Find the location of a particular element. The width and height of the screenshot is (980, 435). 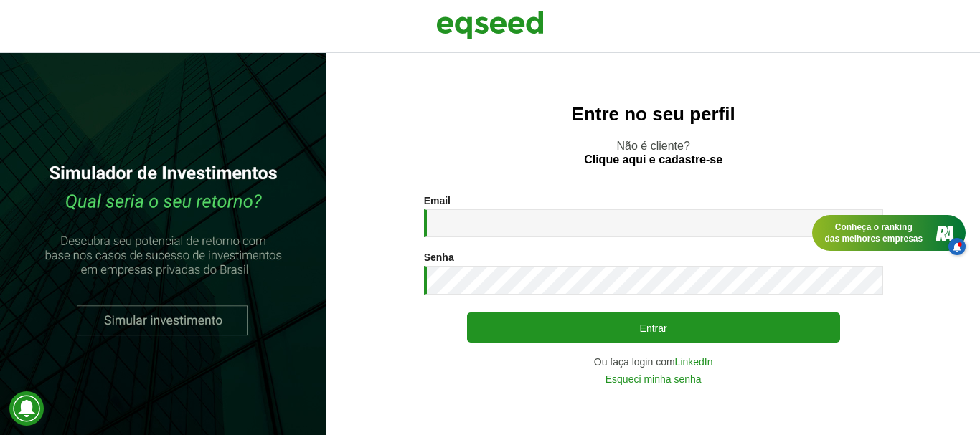

p: Não é cliente? is located at coordinates (653, 153).